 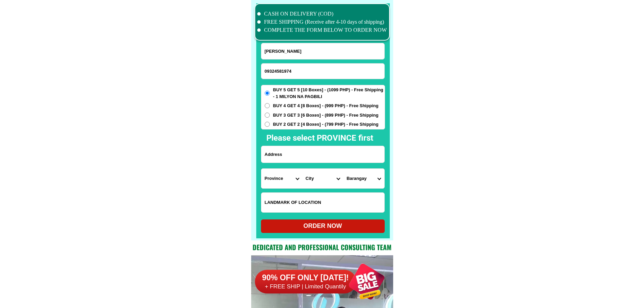 What do you see at coordinates (267, 124) in the screenshot?
I see `input: BUY 2 GET 2 [4 Boxes] - (799 PHP) - Free Shipping` at bounding box center [267, 124].